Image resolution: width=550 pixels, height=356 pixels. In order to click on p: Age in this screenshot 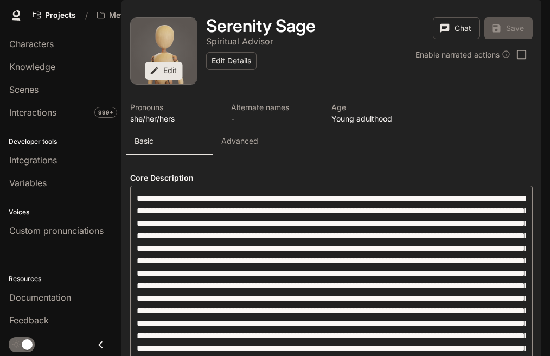, I will do `click(375, 107)`.